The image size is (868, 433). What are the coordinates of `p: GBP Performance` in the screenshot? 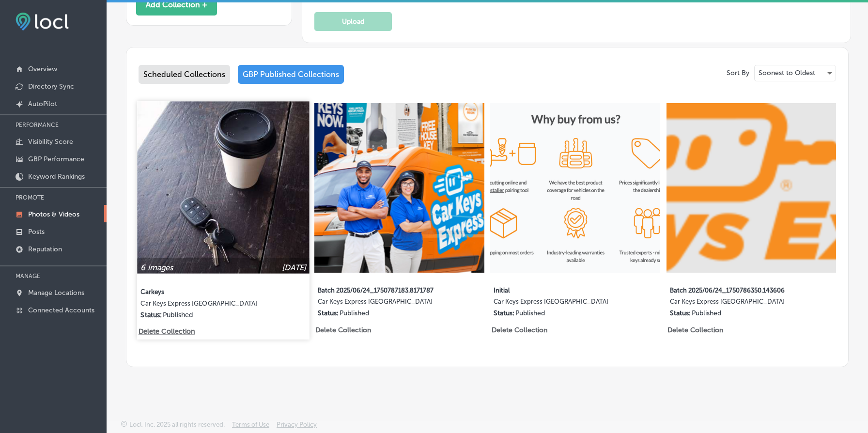 It's located at (56, 159).